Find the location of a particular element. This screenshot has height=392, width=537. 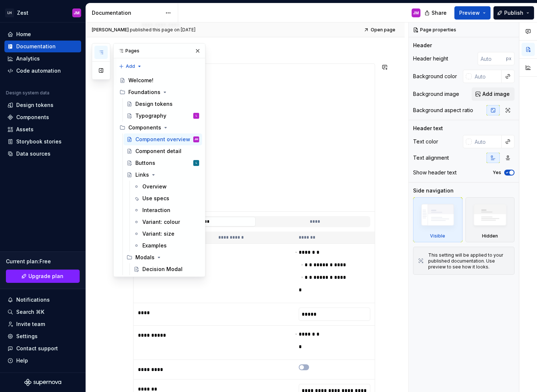

a: Variant: colour is located at coordinates (167, 222).